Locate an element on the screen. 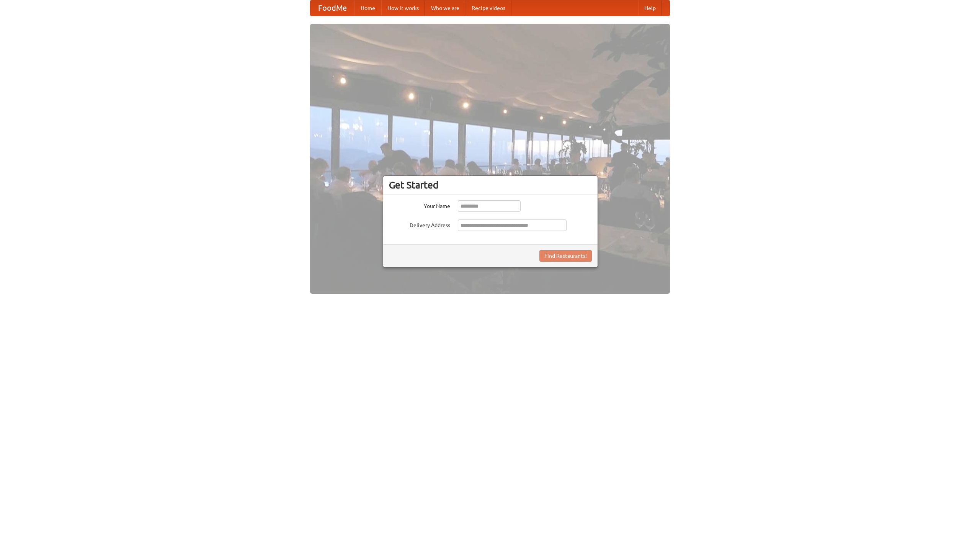  a: Help is located at coordinates (650, 8).